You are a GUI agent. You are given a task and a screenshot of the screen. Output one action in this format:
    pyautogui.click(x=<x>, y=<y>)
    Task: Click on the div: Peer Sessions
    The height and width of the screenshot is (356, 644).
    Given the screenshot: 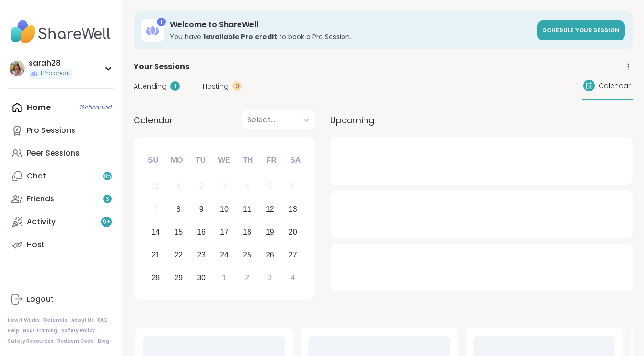 What is the action you would take?
    pyautogui.click(x=53, y=154)
    